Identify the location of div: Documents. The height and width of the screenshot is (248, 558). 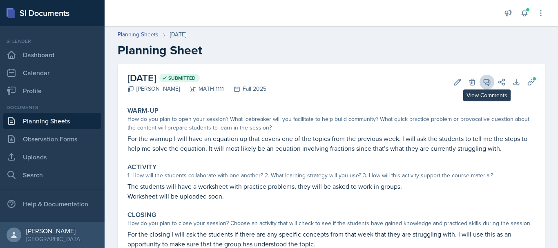
(52, 108).